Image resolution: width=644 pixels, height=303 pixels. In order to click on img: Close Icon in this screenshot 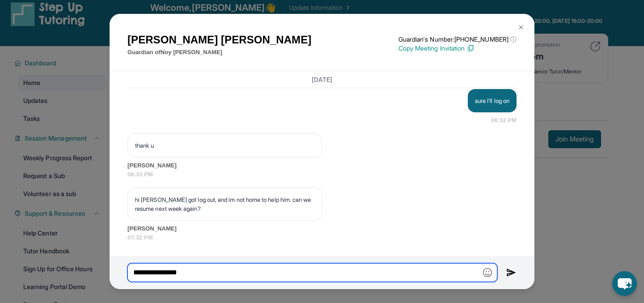, I will do `click(521, 27)`.